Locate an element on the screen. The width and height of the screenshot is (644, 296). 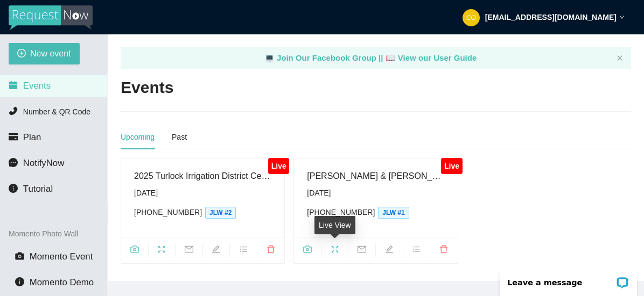
a: laptop Join Our Facebook Group || is located at coordinates (325, 58).